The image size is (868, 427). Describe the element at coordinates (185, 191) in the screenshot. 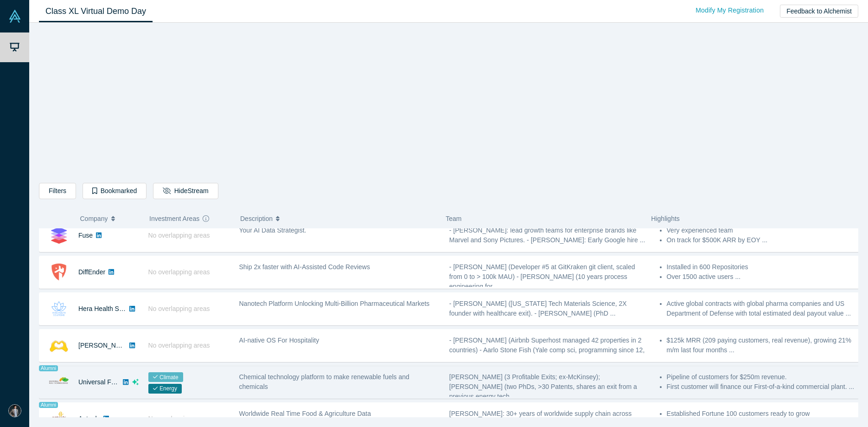

I see `button: HideStream` at that location.